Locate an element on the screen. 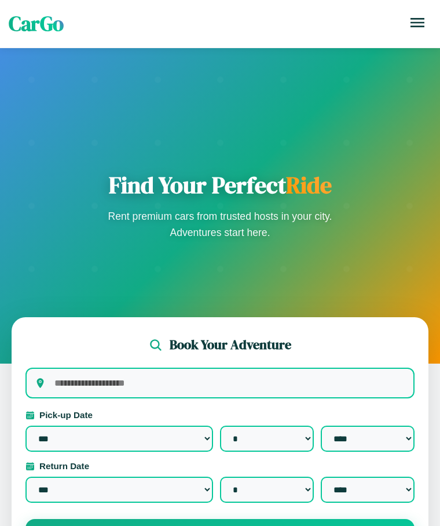  h1: Find Your Perfect is located at coordinates (220, 185).